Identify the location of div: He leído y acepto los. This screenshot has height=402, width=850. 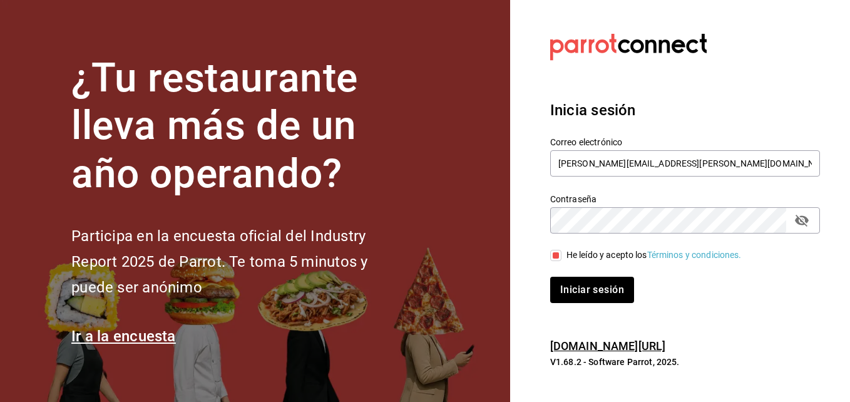
(654, 255).